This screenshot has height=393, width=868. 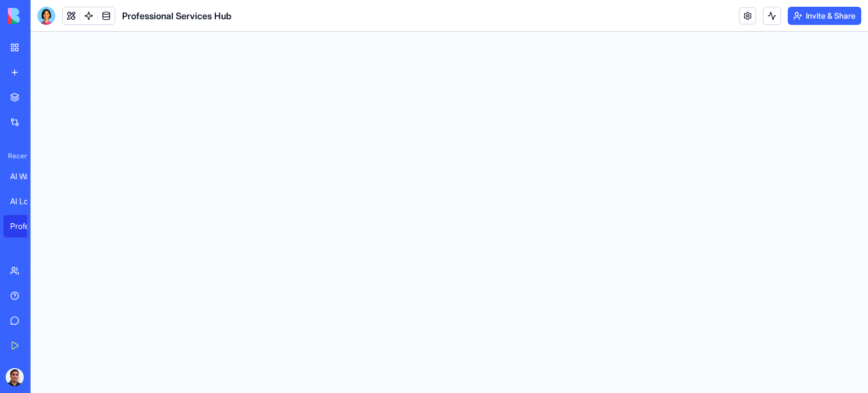 What do you see at coordinates (26, 201) in the screenshot?
I see `div: AI Logo Generator` at bounding box center [26, 201].